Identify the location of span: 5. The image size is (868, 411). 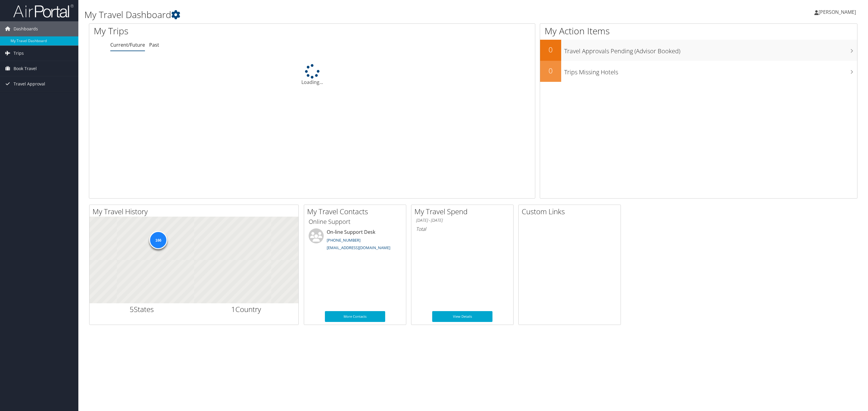
(131, 309).